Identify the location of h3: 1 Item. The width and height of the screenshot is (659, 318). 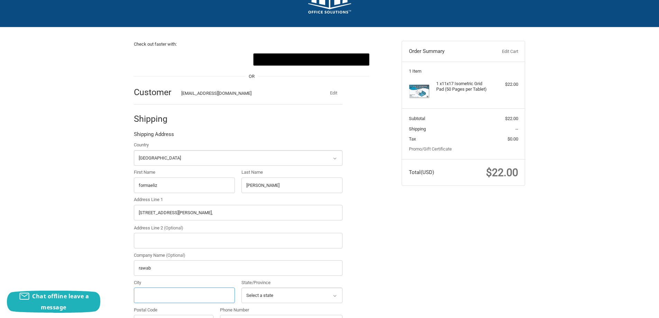
(464, 71).